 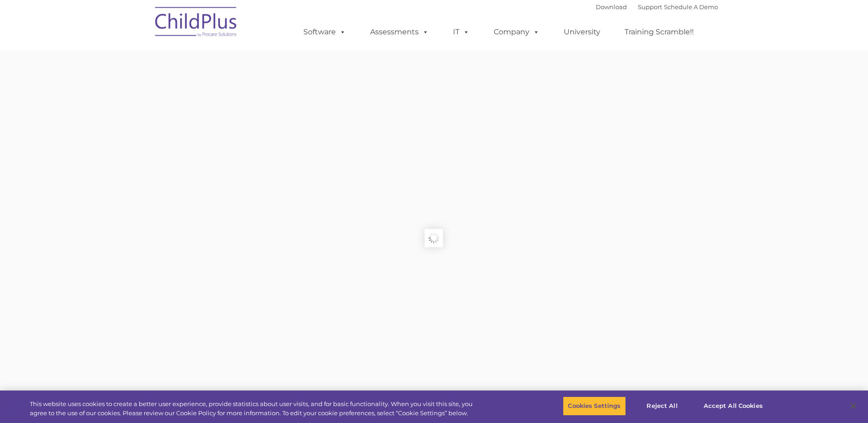 What do you see at coordinates (324, 32) in the screenshot?
I see `a: Software` at bounding box center [324, 32].